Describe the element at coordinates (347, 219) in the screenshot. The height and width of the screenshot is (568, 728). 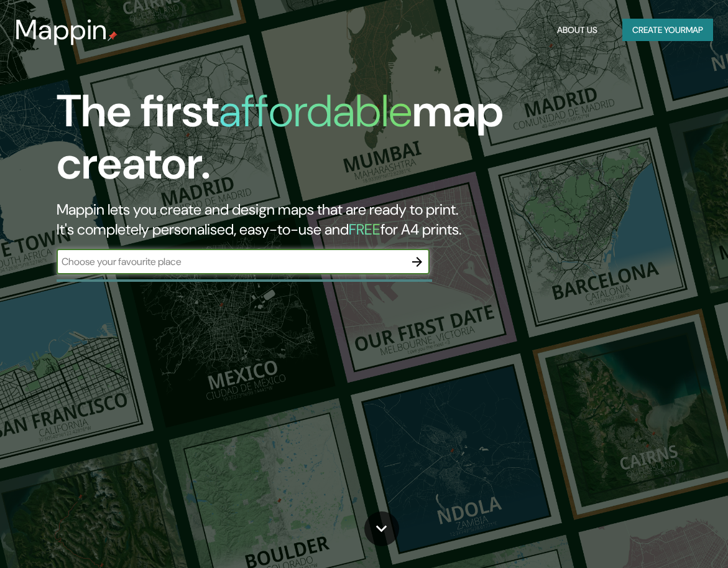
I see `h2: Mappin lets you create and design maps that are ready to print. It's completely personalised, eas...` at that location.